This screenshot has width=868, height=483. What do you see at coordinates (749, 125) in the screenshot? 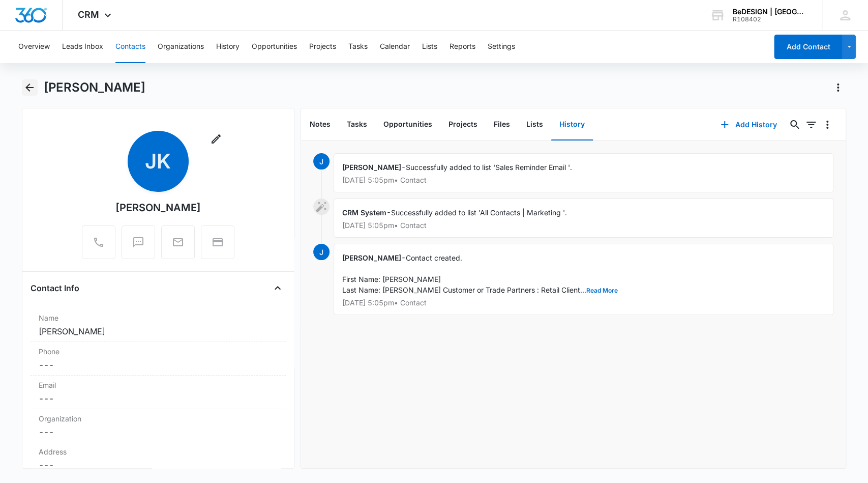
I see `button: Add History` at bounding box center [749, 125].